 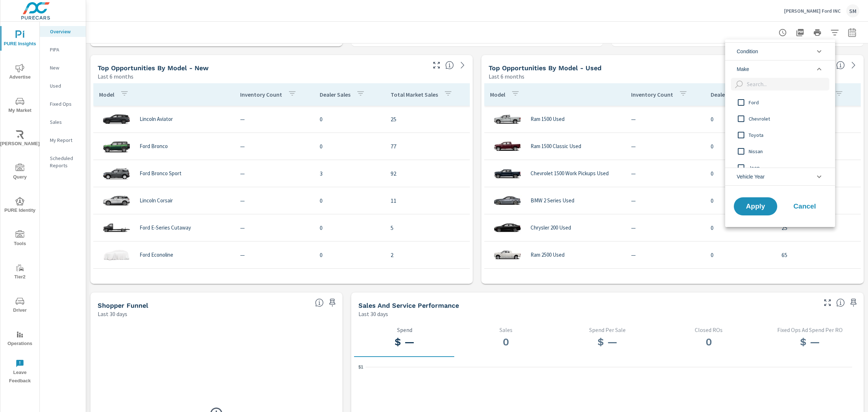 What do you see at coordinates (788, 135) in the screenshot?
I see `span: Toyota` at bounding box center [788, 135].